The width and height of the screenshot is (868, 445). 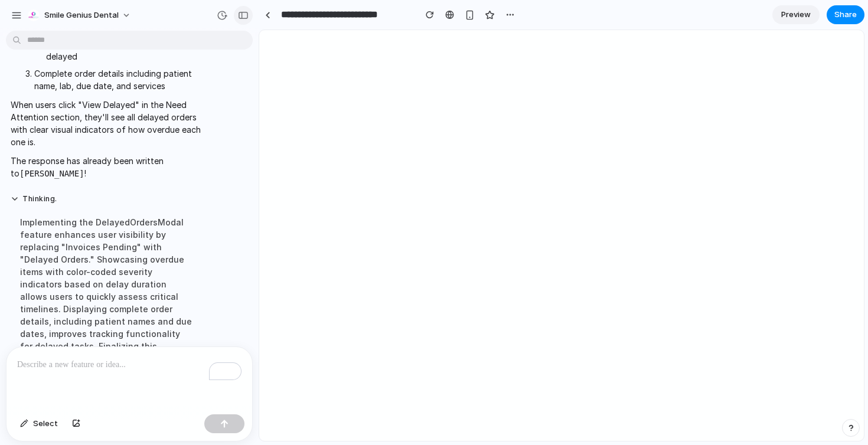 I want to click on li: Complete order details including patient name, lab, due date, and services, so click(x=118, y=80).